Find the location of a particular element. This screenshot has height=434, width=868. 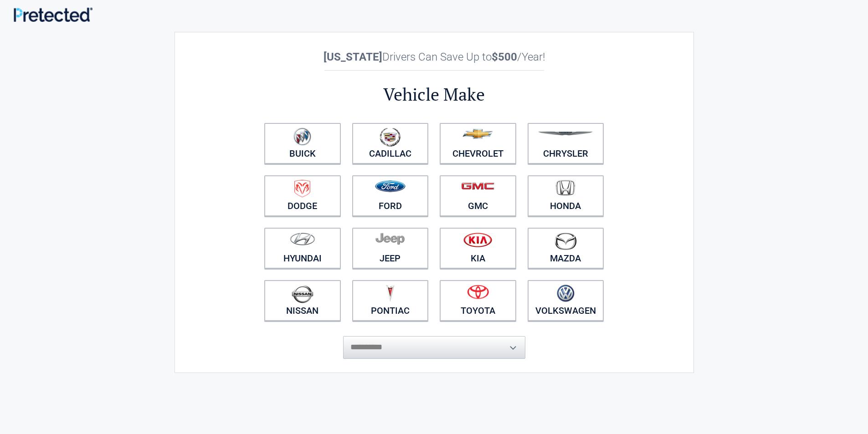

h2: Drivers Can Save Up to /Year is located at coordinates (434, 57).